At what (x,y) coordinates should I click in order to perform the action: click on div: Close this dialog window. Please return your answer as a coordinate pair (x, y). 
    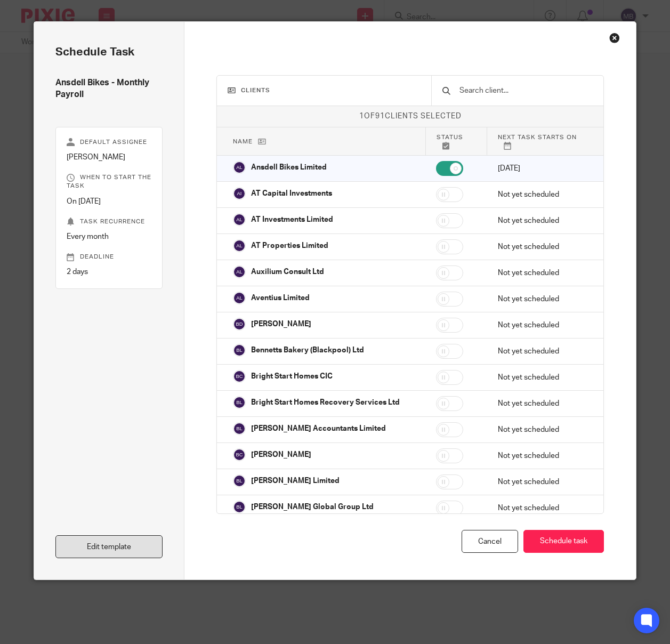
    Looking at the image, I should click on (615, 38).